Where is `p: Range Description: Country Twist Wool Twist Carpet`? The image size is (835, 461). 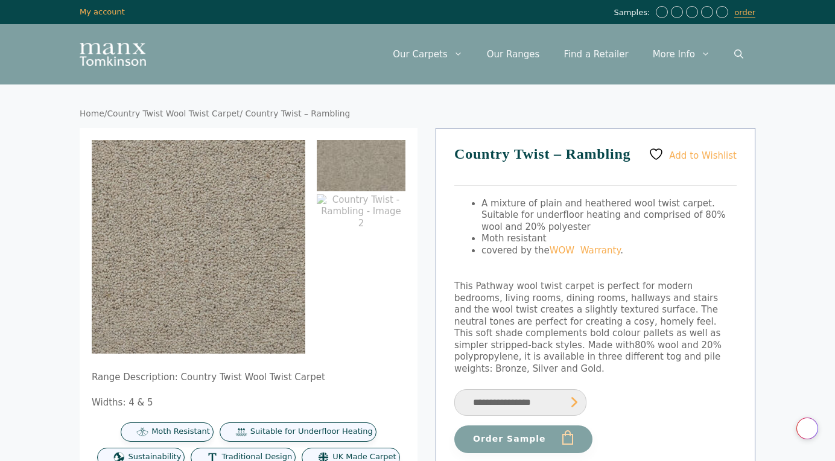
p: Range Description: Country Twist Wool Twist Carpet is located at coordinates (249, 378).